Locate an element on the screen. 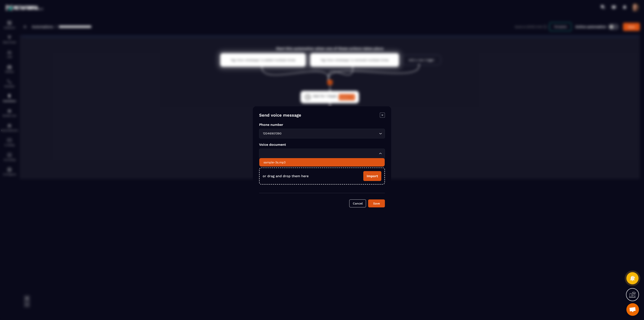 The image size is (644, 320). button: Cancel is located at coordinates (358, 203).